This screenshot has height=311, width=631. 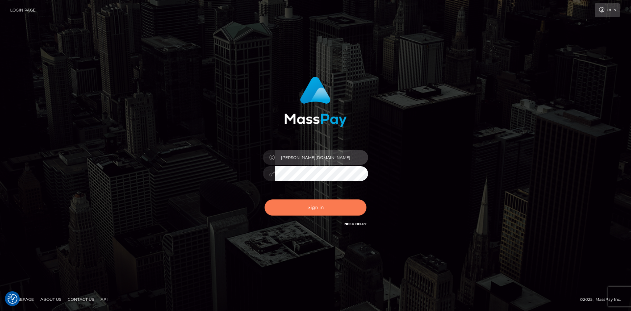 What do you see at coordinates (104, 299) in the screenshot?
I see `a: API` at bounding box center [104, 299].